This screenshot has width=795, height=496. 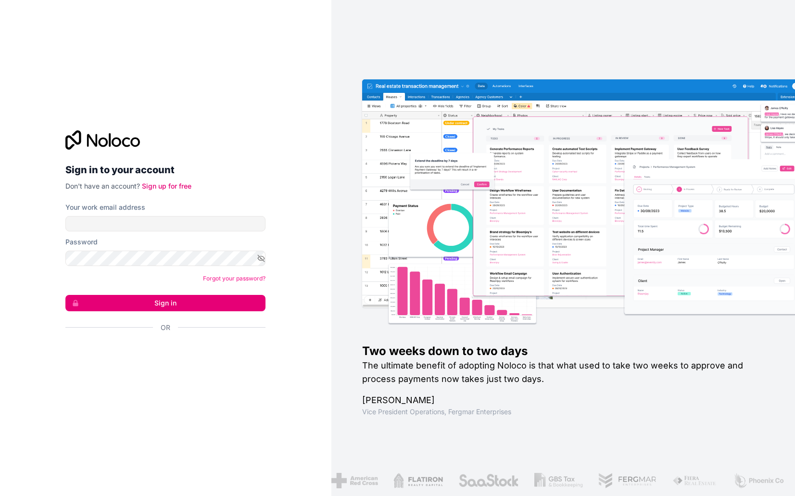 What do you see at coordinates (102, 186) in the screenshot?
I see `span: Don't have an account?` at bounding box center [102, 186].